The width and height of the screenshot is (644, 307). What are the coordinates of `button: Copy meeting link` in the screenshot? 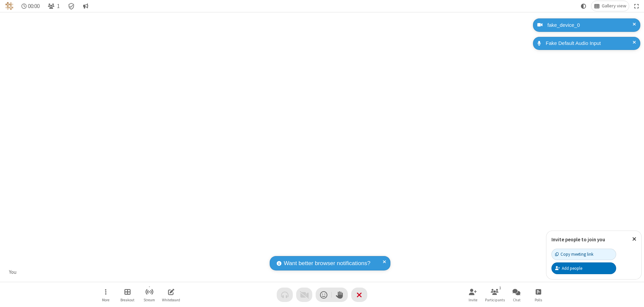 It's located at (584, 254).